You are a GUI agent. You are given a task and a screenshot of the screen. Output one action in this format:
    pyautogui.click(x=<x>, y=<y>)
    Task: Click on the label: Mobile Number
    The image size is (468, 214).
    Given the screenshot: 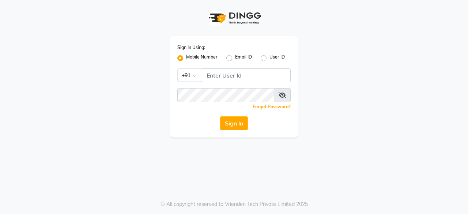 What is the action you would take?
    pyautogui.click(x=202, y=58)
    